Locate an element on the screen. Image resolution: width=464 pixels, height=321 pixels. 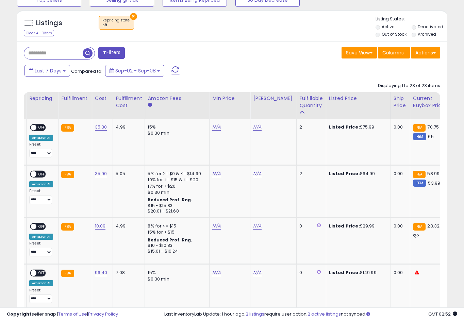
a: 2 active listings is located at coordinates (324, 314).